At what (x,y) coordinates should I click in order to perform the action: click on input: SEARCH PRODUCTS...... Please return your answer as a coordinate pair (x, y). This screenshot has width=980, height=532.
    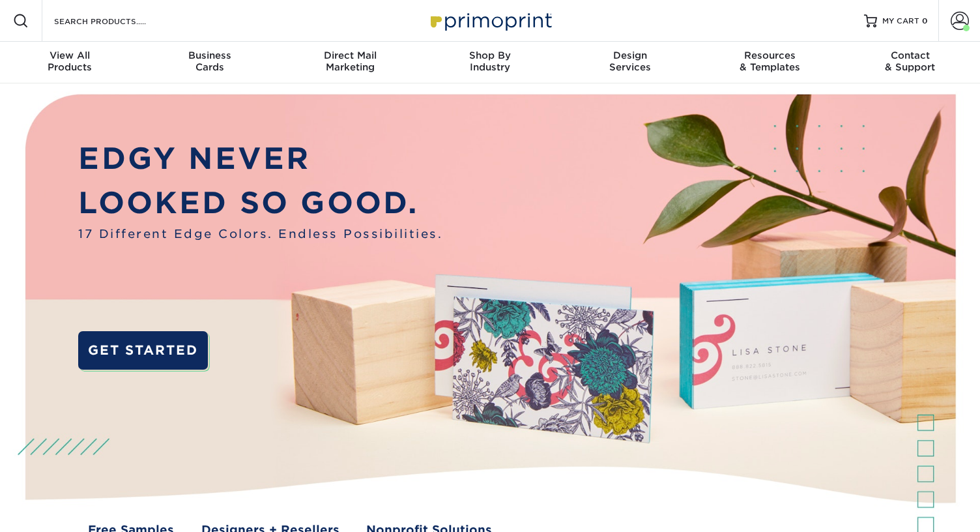
    Looking at the image, I should click on (116, 21).